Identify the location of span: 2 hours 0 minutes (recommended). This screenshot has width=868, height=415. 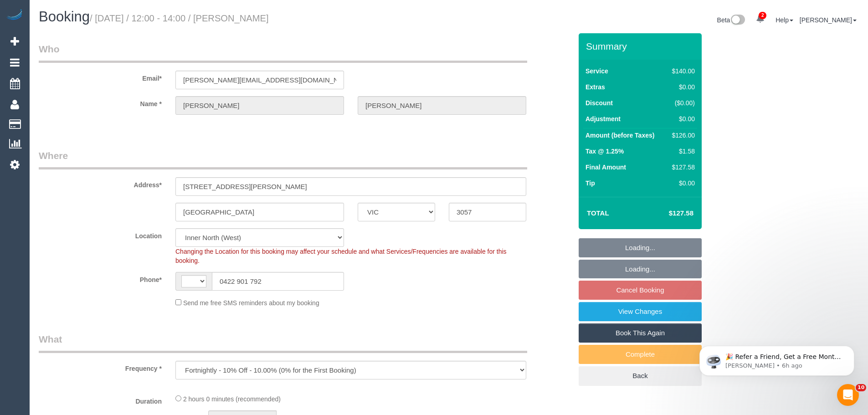
(232, 399).